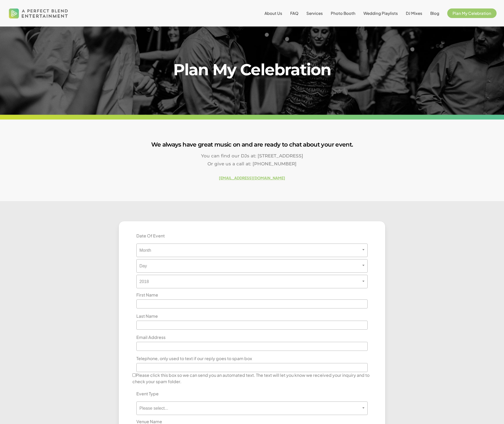  Describe the element at coordinates (147, 316) in the screenshot. I see `label: Last Name` at that location.